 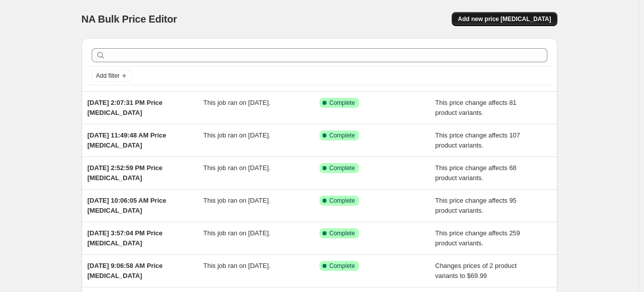 What do you see at coordinates (476, 173) in the screenshot?
I see `span: This price change affects 68 product variants.` at bounding box center [476, 173].